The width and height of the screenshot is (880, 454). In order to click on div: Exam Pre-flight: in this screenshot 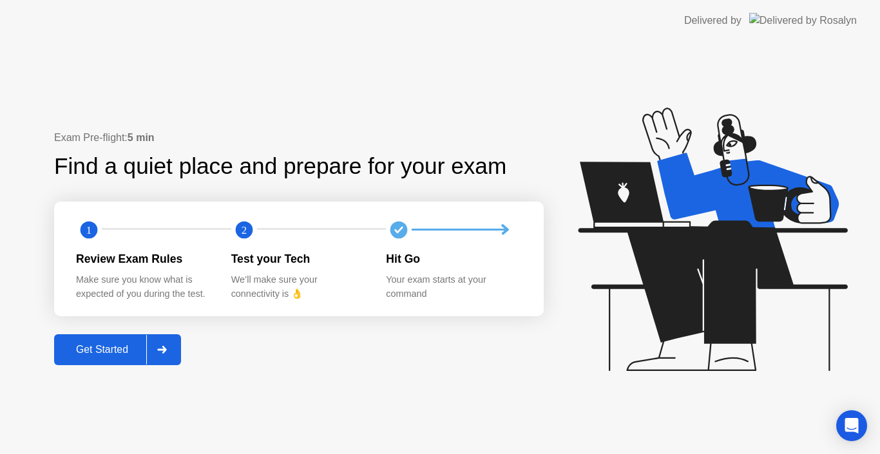, I will do `click(299, 138)`.